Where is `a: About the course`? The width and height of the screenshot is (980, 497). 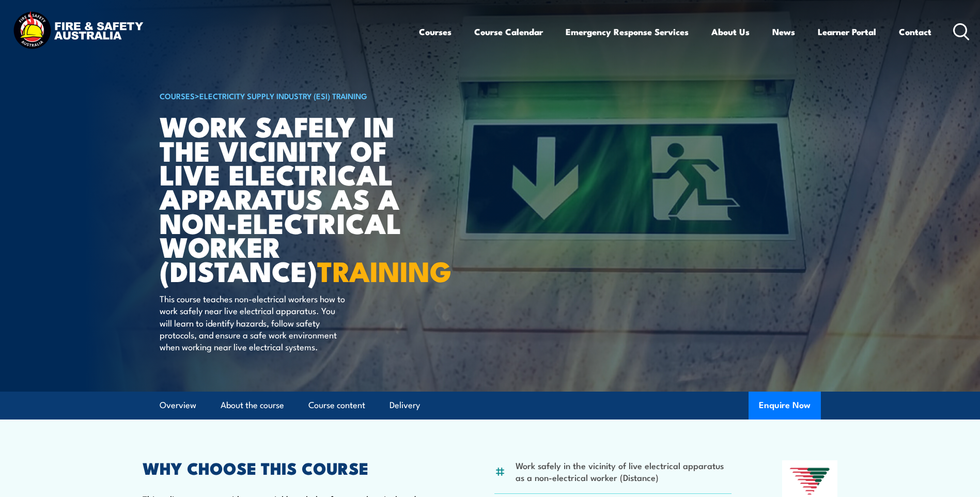 a: About the course is located at coordinates (252, 405).